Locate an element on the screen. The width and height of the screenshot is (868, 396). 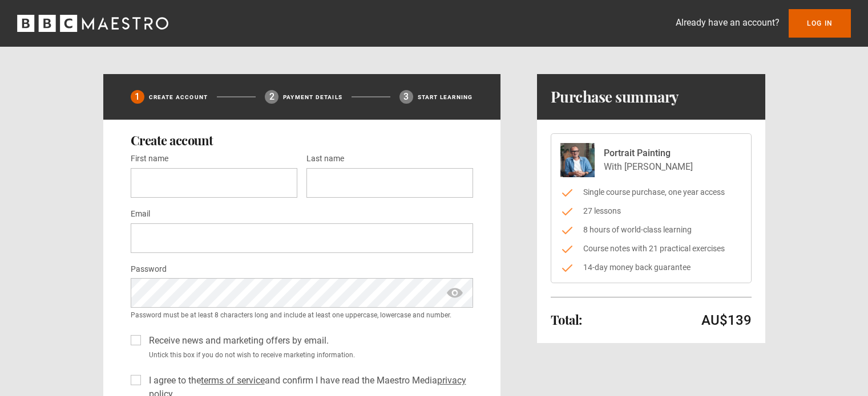
div: 1 is located at coordinates (137, 97).